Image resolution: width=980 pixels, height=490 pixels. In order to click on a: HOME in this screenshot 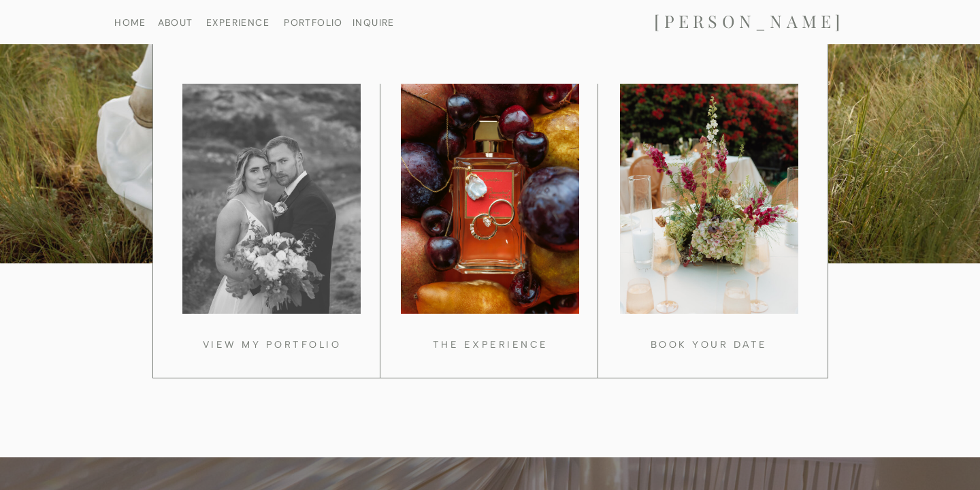, I will do `click(130, 21)`.